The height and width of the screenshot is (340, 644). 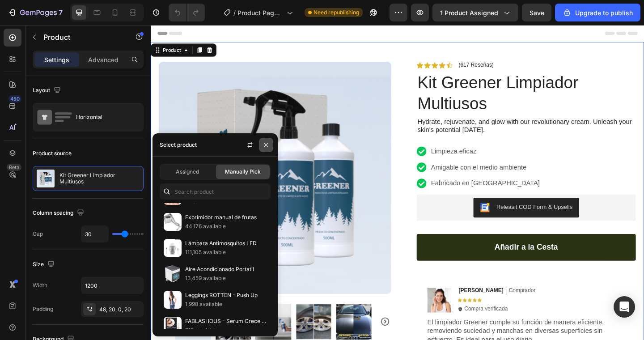 I want to click on img: product feature img, so click(x=45, y=179).